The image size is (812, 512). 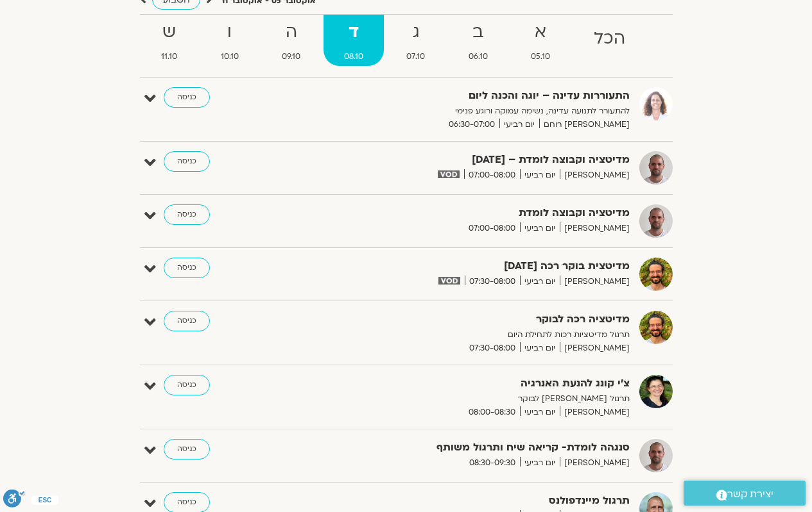 What do you see at coordinates (609, 39) in the screenshot?
I see `strong: הכל` at bounding box center [609, 39].